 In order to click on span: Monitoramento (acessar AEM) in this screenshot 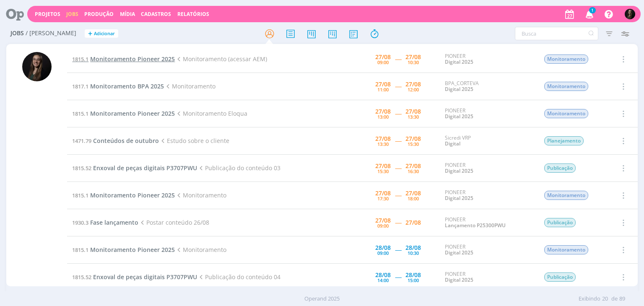, I will do `click(221, 58)`.